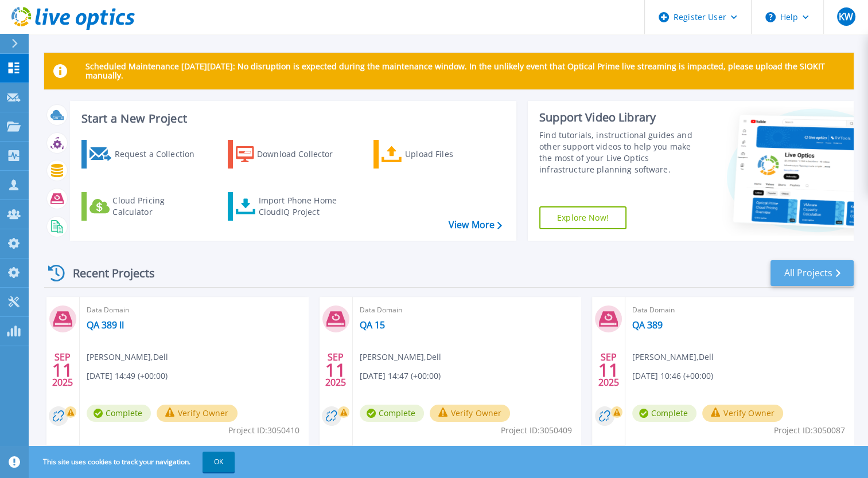  What do you see at coordinates (145, 154) in the screenshot?
I see `a: Request a Collection` at bounding box center [145, 154].